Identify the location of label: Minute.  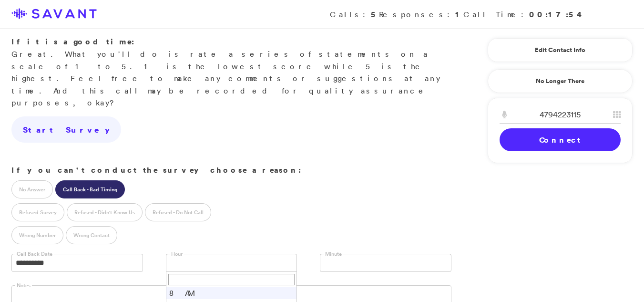
(333, 254).